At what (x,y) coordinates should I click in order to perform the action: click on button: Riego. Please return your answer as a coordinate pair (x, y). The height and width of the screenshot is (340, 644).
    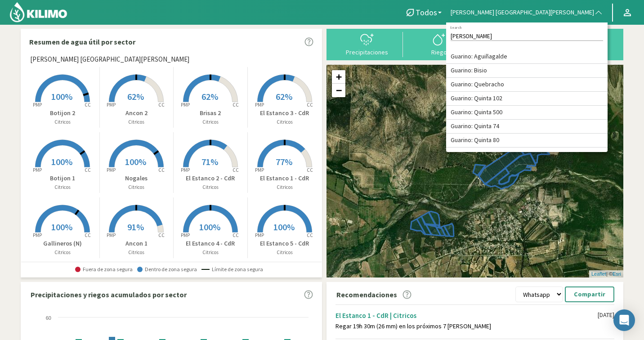
    Looking at the image, I should click on (439, 44).